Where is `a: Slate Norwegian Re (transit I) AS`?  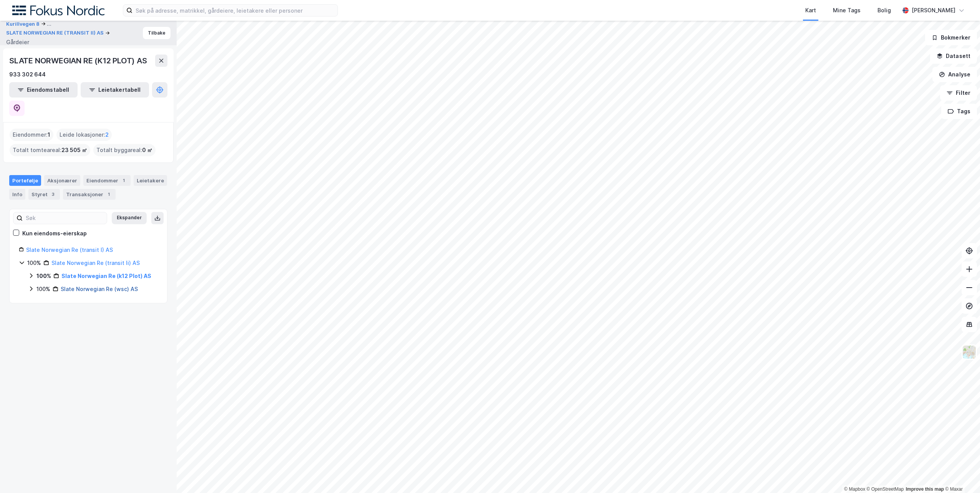
a: Slate Norwegian Re (transit I) AS is located at coordinates (69, 249).